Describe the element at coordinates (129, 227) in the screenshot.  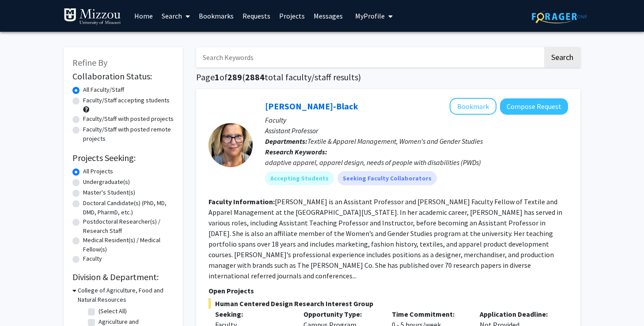
I see `label: Postdoctoral Researcher(s) / Research Staff` at that location.